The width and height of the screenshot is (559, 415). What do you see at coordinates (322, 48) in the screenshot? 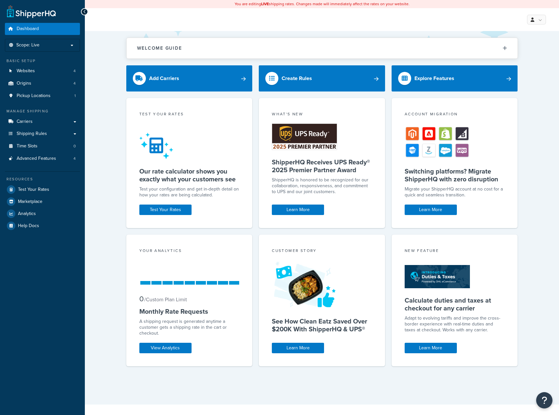
I see `button: Welcome Guide` at bounding box center [322, 48].